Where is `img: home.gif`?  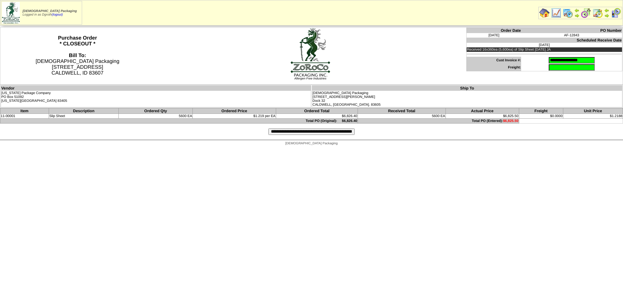 img: home.gif is located at coordinates (545, 13).